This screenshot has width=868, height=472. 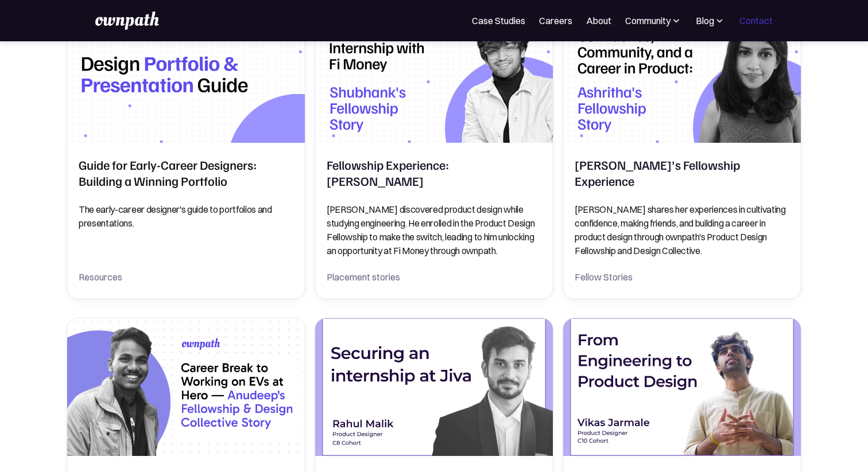 I want to click on img: Securing an internship at Jiva, so click(x=434, y=387).